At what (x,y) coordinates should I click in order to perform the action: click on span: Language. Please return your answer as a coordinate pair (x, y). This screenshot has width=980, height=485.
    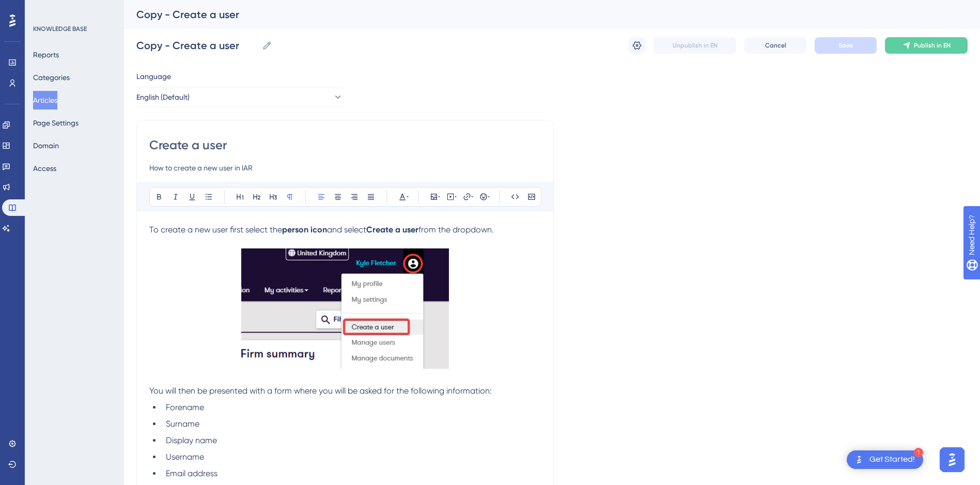
    Looking at the image, I should click on (154, 77).